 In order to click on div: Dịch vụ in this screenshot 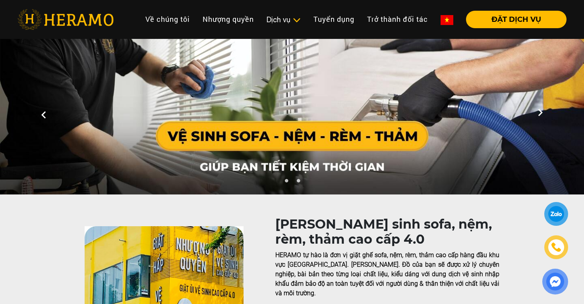, I will do `click(284, 19)`.